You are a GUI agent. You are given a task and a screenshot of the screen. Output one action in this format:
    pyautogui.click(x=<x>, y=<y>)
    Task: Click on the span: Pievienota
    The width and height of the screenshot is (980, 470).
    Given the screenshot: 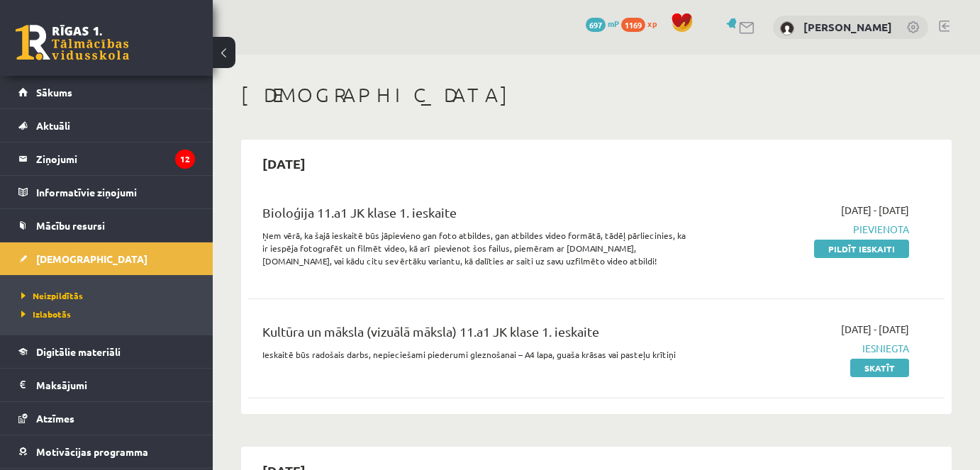 What is the action you would take?
    pyautogui.click(x=809, y=229)
    